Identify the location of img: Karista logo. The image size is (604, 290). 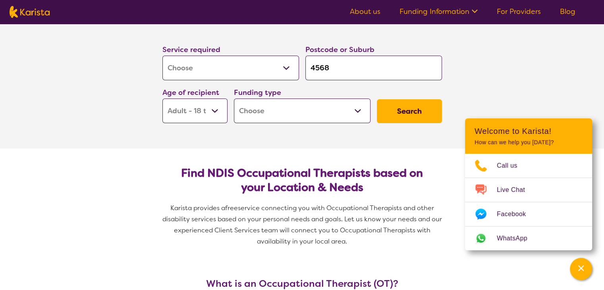
(29, 12).